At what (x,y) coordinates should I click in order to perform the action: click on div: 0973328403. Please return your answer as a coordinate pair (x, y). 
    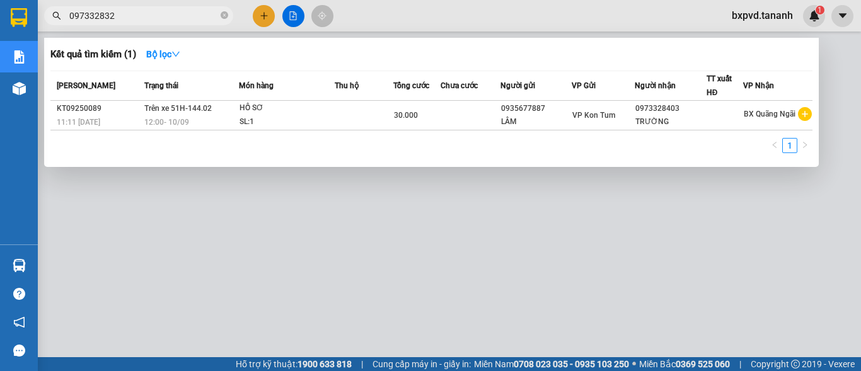
    Looking at the image, I should click on (670, 108).